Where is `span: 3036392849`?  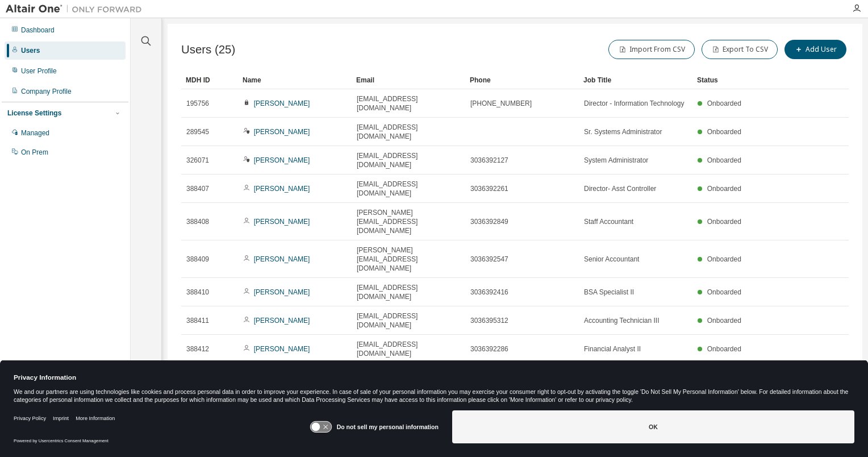 span: 3036392849 is located at coordinates (489, 222).